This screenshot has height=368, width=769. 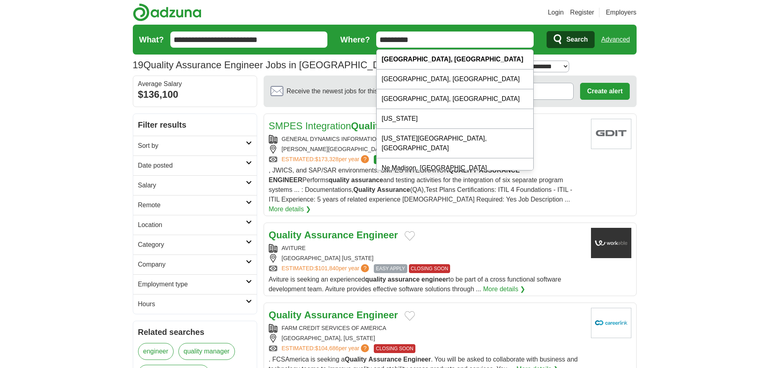 What do you see at coordinates (355, 40) in the screenshot?
I see `label: Where?` at bounding box center [355, 40].